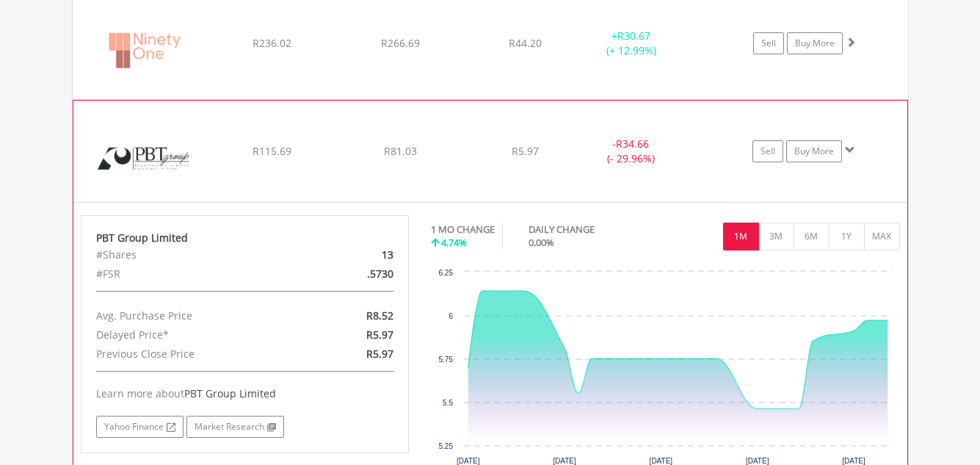  I want to click on span: R44.20, so click(525, 42).